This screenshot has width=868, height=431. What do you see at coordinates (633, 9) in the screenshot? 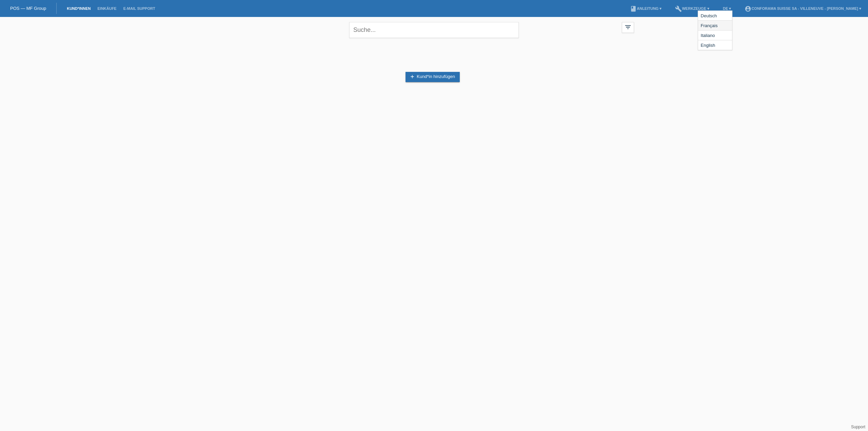
I see `i: book` at bounding box center [633, 9].